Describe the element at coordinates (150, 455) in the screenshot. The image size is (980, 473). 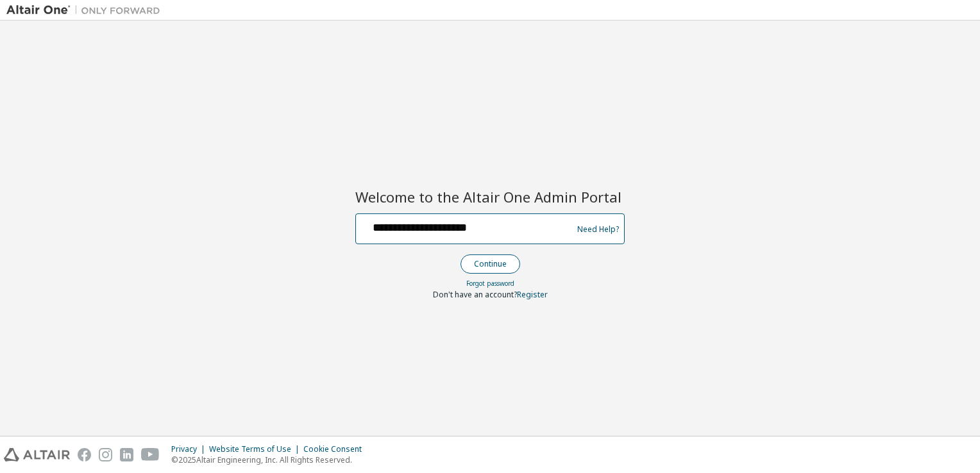
I see `img: youtube.svg` at that location.